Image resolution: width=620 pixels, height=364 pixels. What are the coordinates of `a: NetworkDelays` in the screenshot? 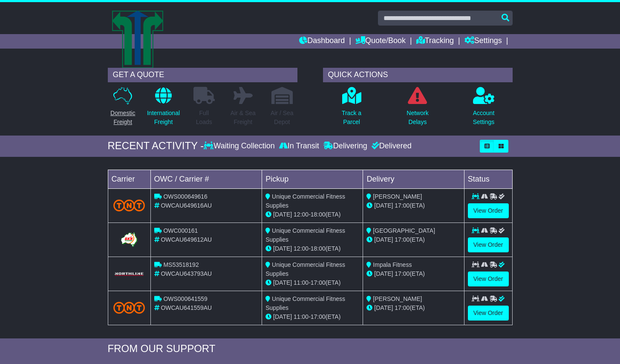 It's located at (417, 109).